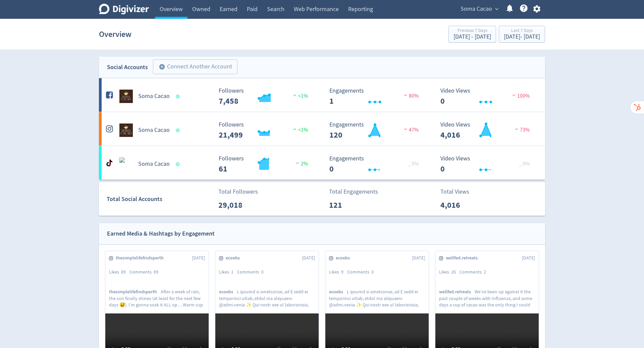  What do you see at coordinates (348, 205) in the screenshot?
I see `p: 121` at bounding box center [348, 205].